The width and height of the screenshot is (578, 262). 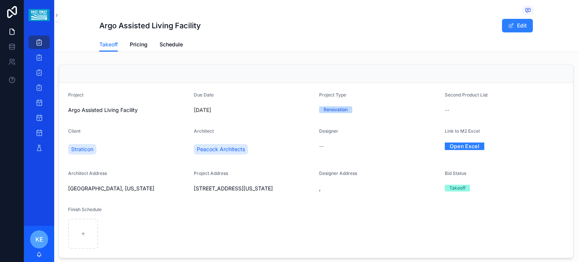 What do you see at coordinates (211, 173) in the screenshot?
I see `span: Project Address` at bounding box center [211, 173].